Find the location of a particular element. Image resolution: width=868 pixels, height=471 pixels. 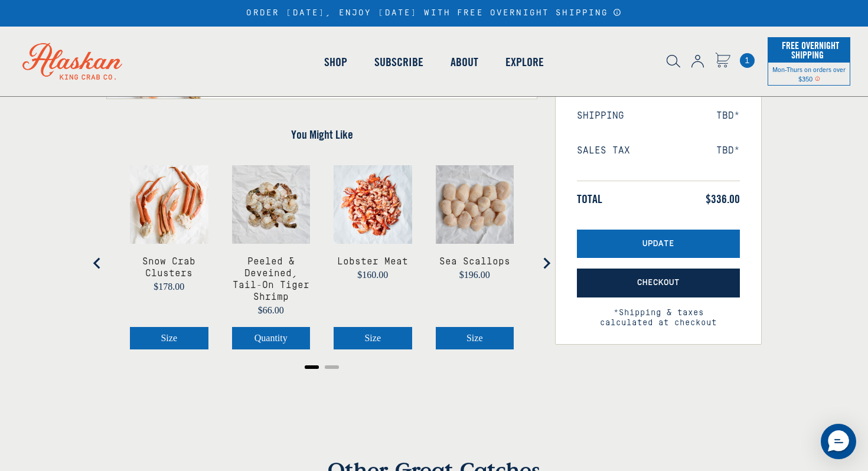

a: Explore is located at coordinates (524, 62).